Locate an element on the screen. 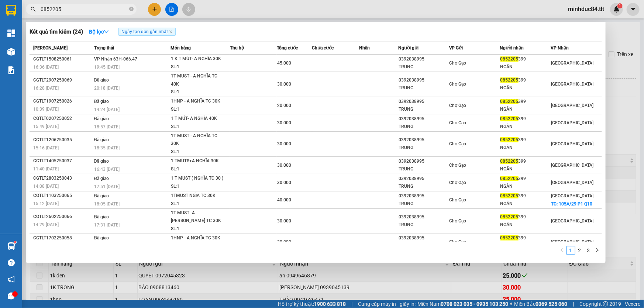  span: message is located at coordinates (11, 296).